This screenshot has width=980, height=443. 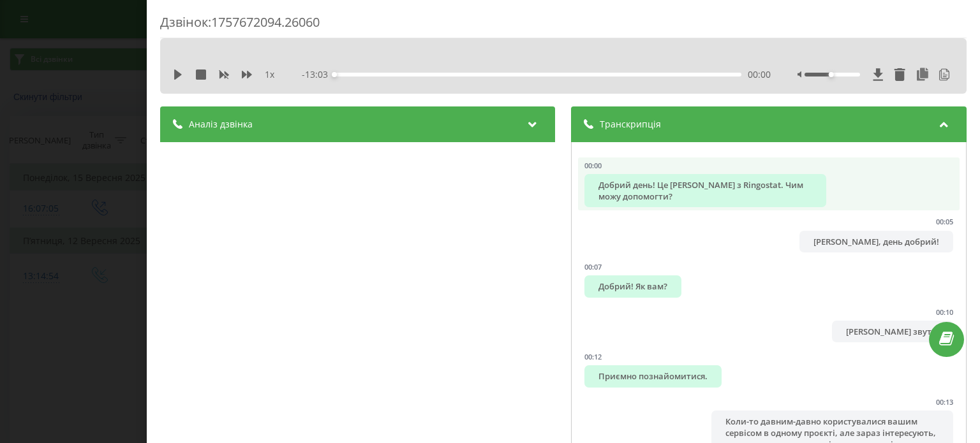 I want to click on div: 00:12, so click(x=593, y=356).